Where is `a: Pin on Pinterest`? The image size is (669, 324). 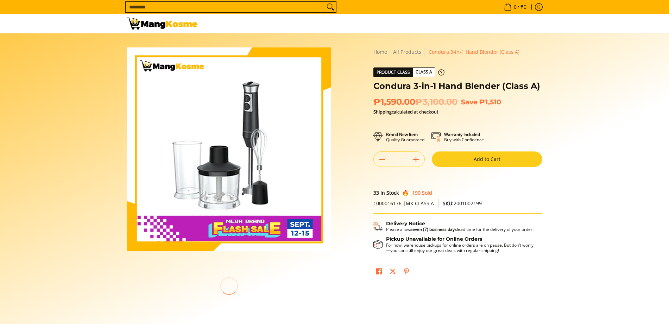 a: Pin on Pinterest is located at coordinates (406, 273).